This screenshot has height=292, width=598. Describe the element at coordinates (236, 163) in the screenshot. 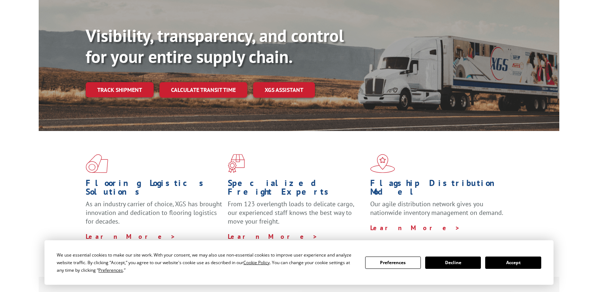

I see `img: xgs-icon-focused-on-flooring-red` at that location.